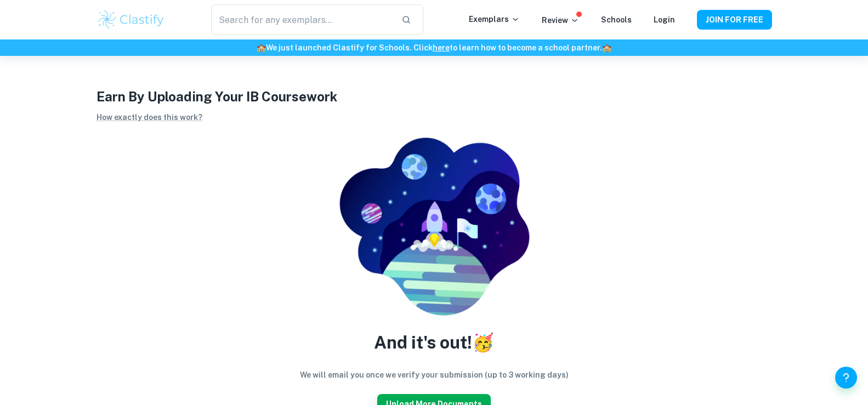 The height and width of the screenshot is (405, 868). Describe the element at coordinates (734, 20) in the screenshot. I see `button: JOIN FOR FREE` at that location.